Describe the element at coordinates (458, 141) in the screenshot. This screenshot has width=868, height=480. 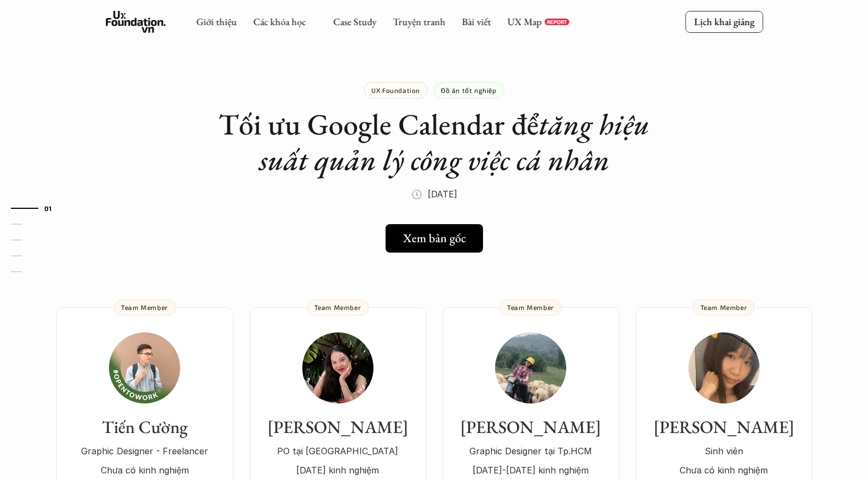
I see `em: tăng hiệu suất quản lý công việc cá nhân` at that location.